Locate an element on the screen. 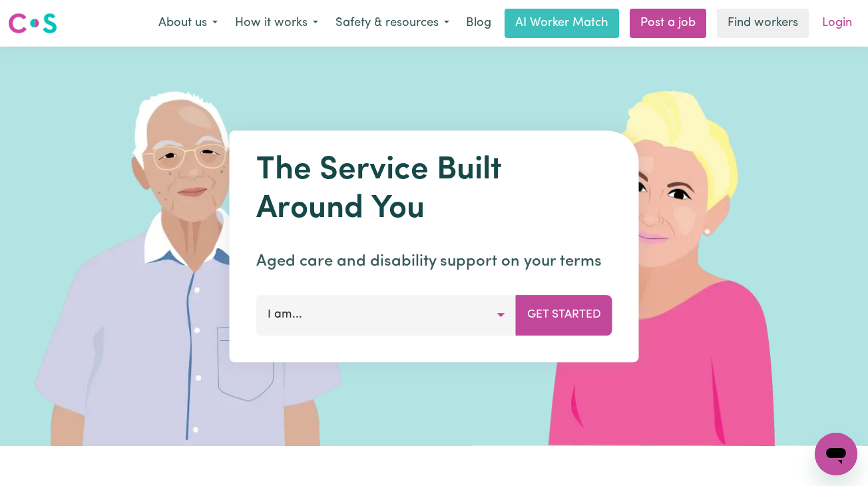 The width and height of the screenshot is (868, 486). a: Post a job is located at coordinates (668, 24).